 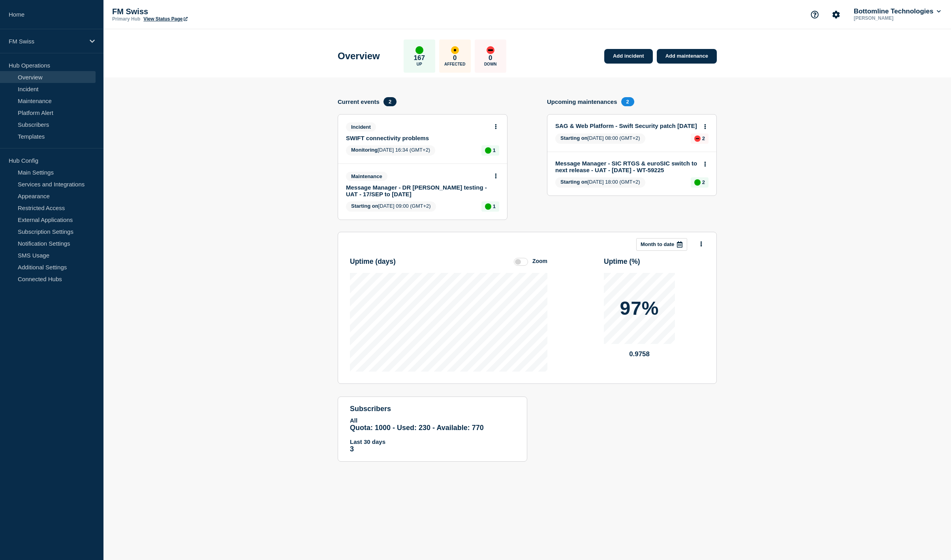 What do you see at coordinates (455, 64) in the screenshot?
I see `p: Affected` at bounding box center [455, 64].